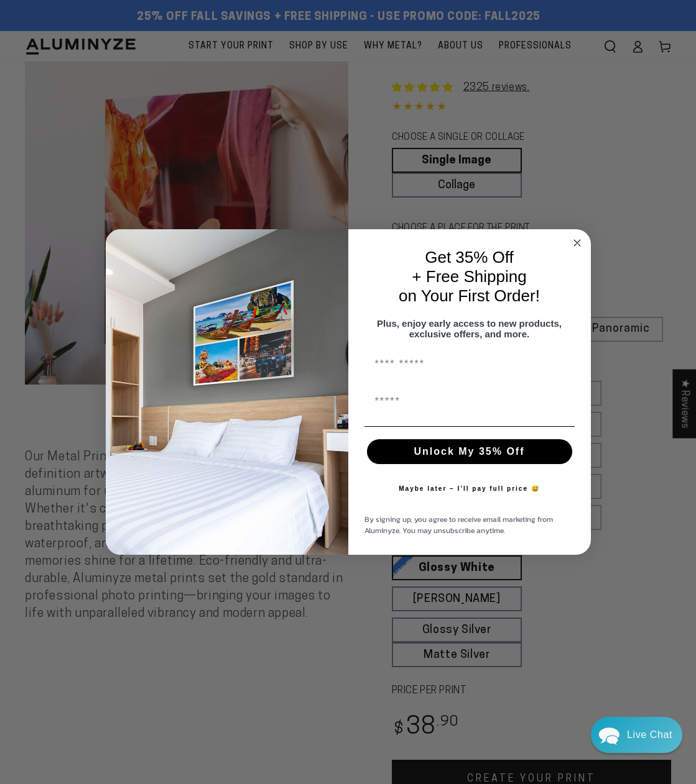 Image resolution: width=696 pixels, height=784 pixels. I want to click on span: Plus, enjoy early access to new products, exclusive offers, and more., so click(468, 328).